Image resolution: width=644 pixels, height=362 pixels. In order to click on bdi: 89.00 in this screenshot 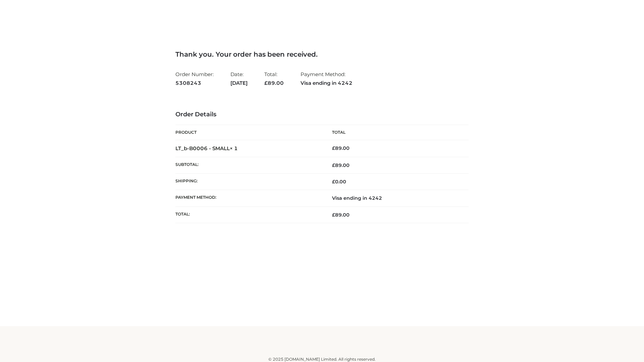, I will do `click(341, 148)`.